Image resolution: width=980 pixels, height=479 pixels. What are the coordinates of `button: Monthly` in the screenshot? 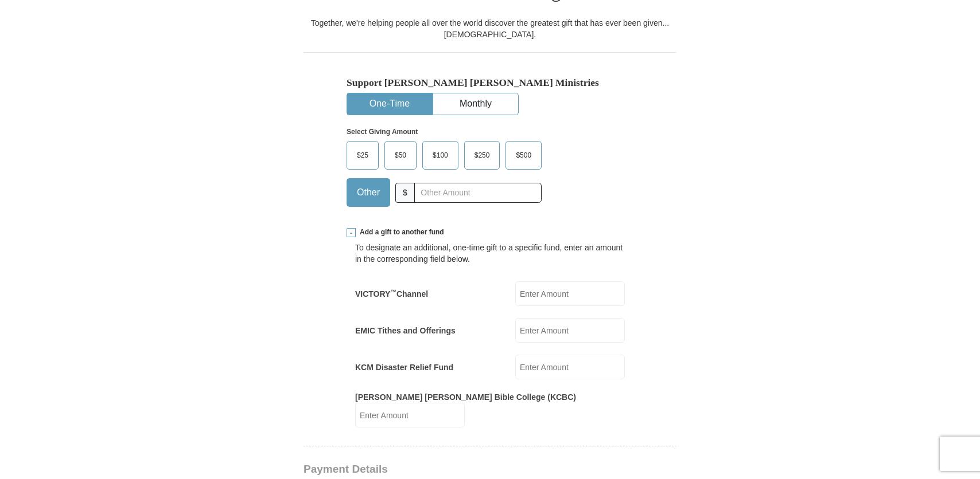 It's located at (475, 104).